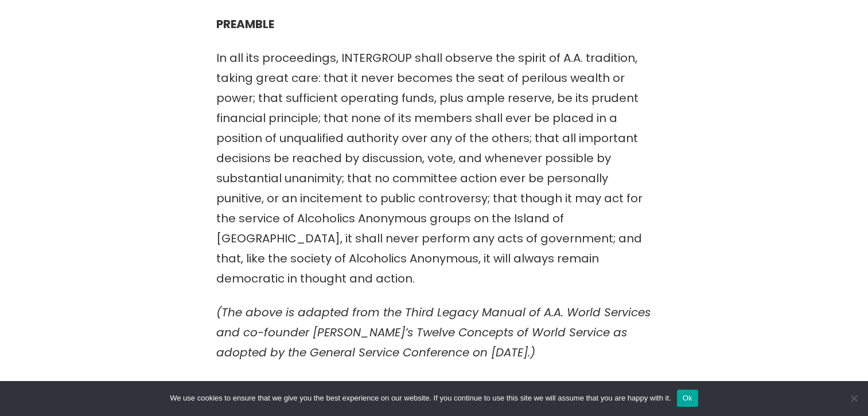 The height and width of the screenshot is (416, 868). What do you see at coordinates (336, 386) in the screenshot?
I see `strong: I. NAME AND PURPOSE OF ORGANIZATION` at bounding box center [336, 386].